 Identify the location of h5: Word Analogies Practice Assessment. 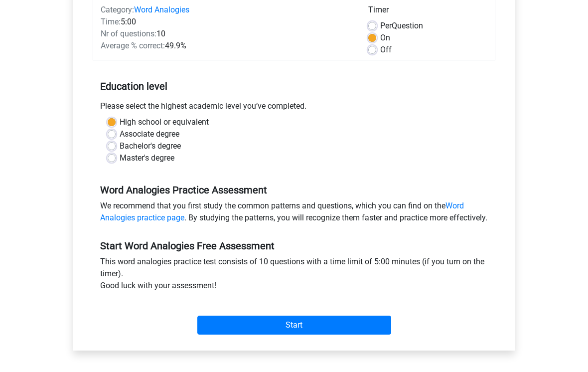
(294, 190).